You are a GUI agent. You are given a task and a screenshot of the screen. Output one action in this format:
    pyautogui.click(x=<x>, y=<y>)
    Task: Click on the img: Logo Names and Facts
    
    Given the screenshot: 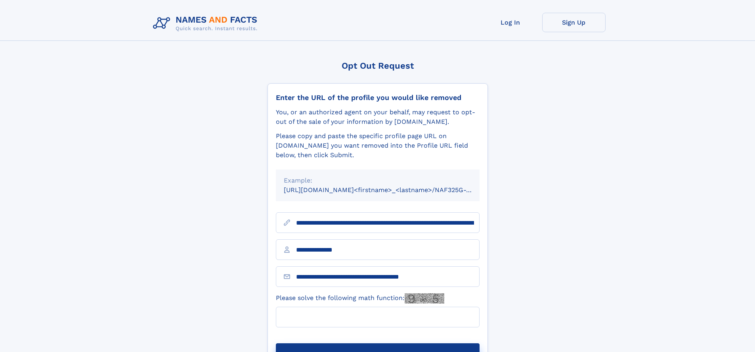 What is the action you would take?
    pyautogui.click(x=207, y=23)
    